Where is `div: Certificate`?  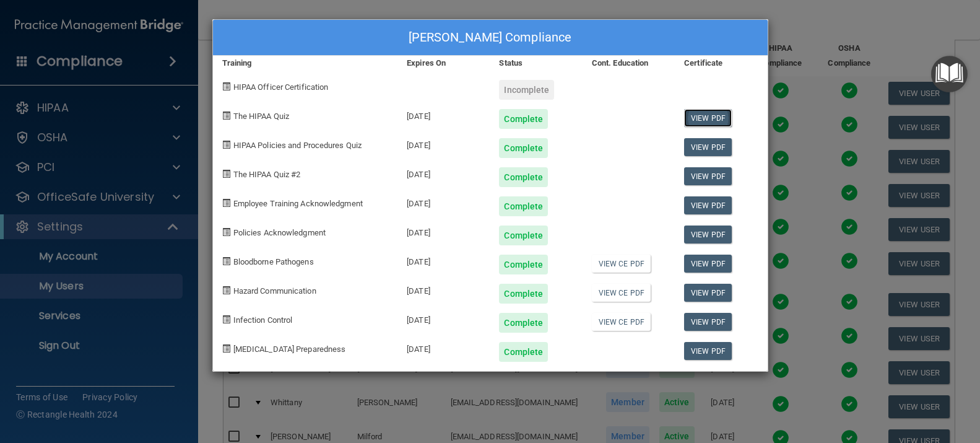 div: Certificate is located at coordinates (721, 63).